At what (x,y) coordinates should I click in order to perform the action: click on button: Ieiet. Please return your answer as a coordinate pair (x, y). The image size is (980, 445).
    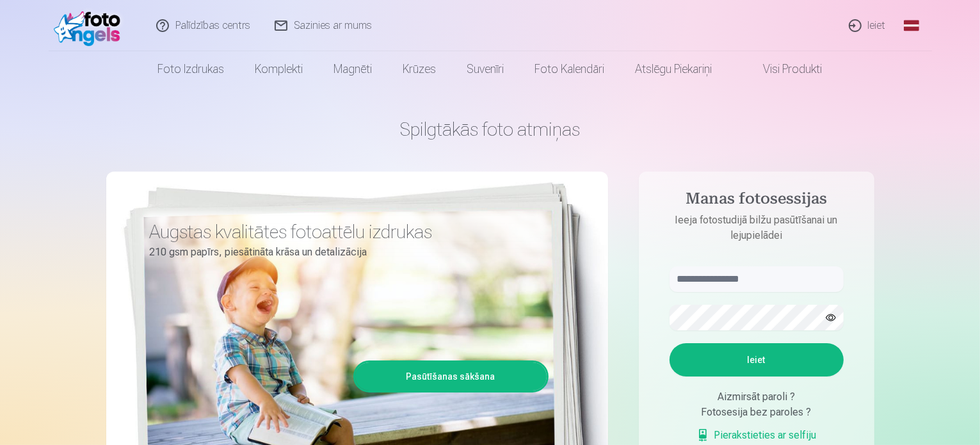
    Looking at the image, I should click on (757, 360).